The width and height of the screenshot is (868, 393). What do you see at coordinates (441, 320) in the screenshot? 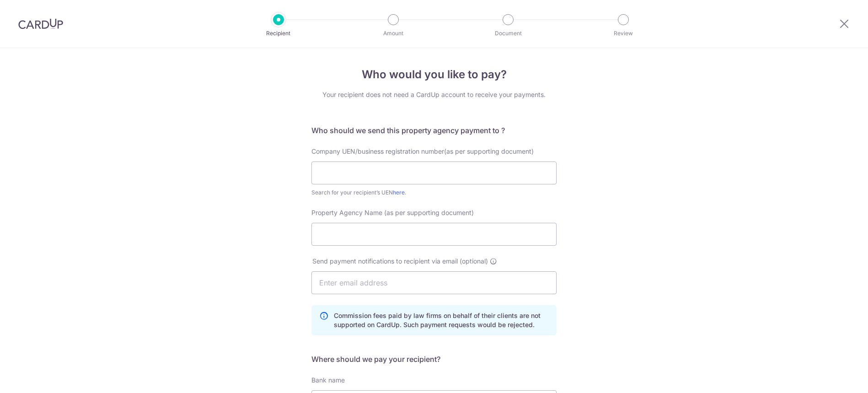
I see `p: Commission fees paid by law firms on behalf of their clients are not supported on CardUp. Such pa...` at bounding box center [441, 320].